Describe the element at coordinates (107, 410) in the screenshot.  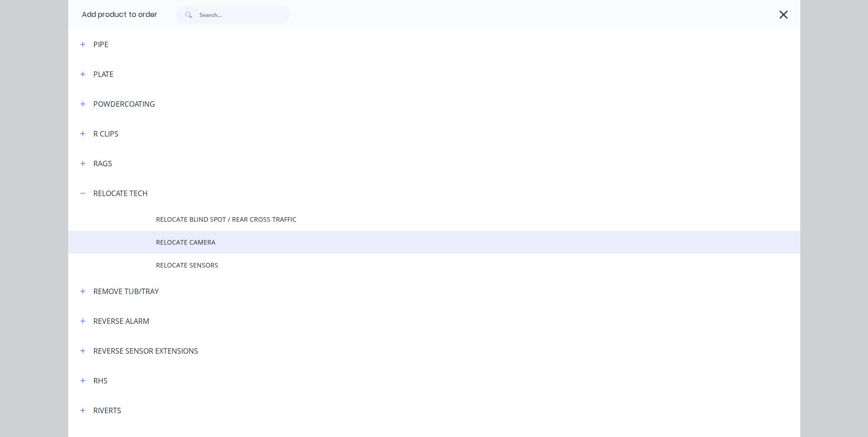
I see `div: RIVERTS` at that location.